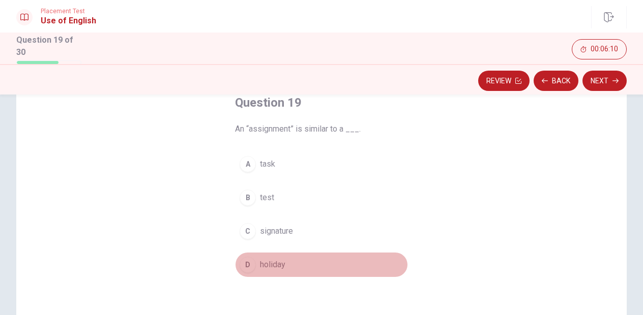 The width and height of the screenshot is (643, 315). Describe the element at coordinates (268, 164) in the screenshot. I see `span: task` at that location.